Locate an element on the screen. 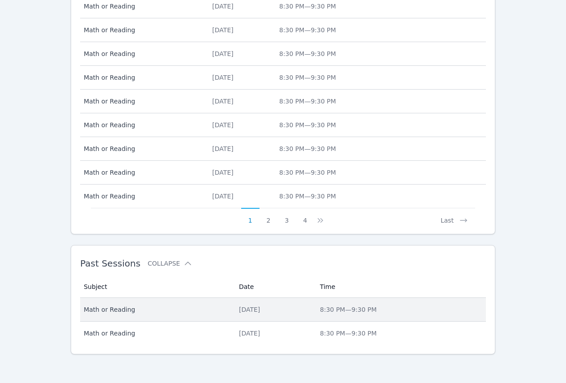 Image resolution: width=566 pixels, height=383 pixels. th: Time is located at coordinates (400, 287).